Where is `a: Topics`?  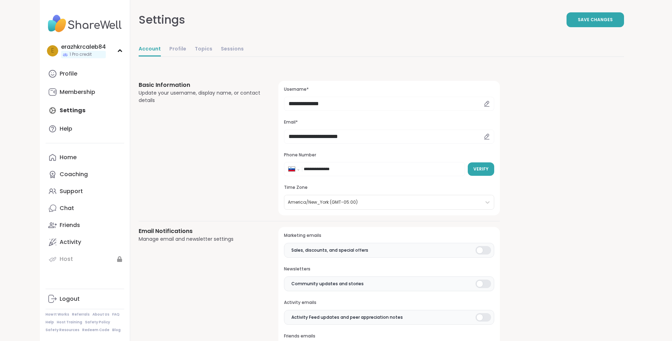
a: Topics is located at coordinates (204, 49).